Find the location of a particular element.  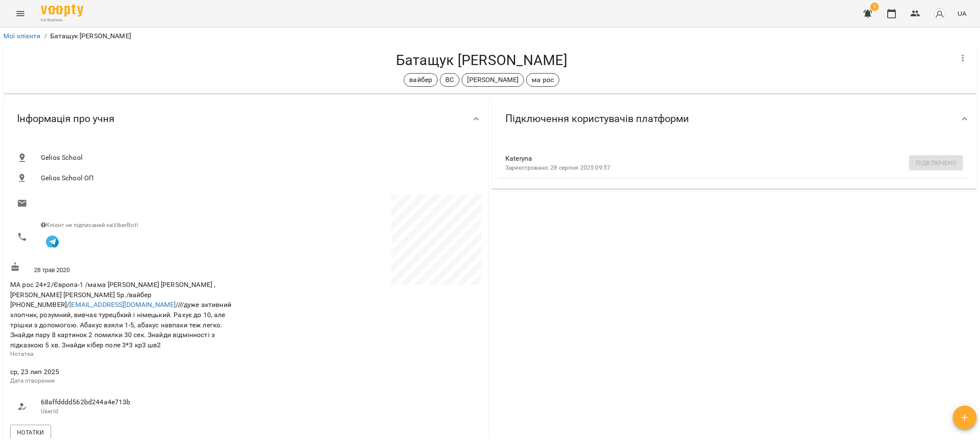

span: 68affdddd562bd244a4e713b is located at coordinates (139, 402).